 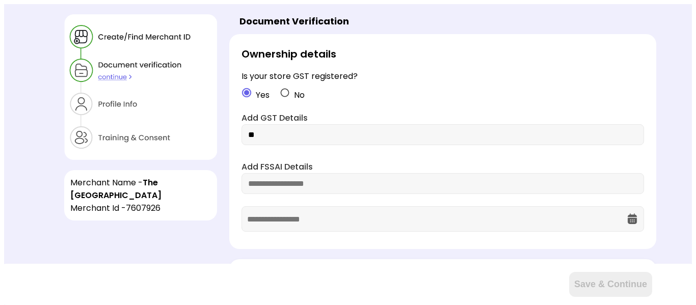 I want to click on img: OcXK764TI_dg1n3pJKAFuNcYfYqBKGvmbXteblFrPew4KBASBbPUoKPFDRZzLe5z5khKOkBCrBseVNl8W_Mqhk0wgJF92Dyy9..., so click(x=633, y=219).